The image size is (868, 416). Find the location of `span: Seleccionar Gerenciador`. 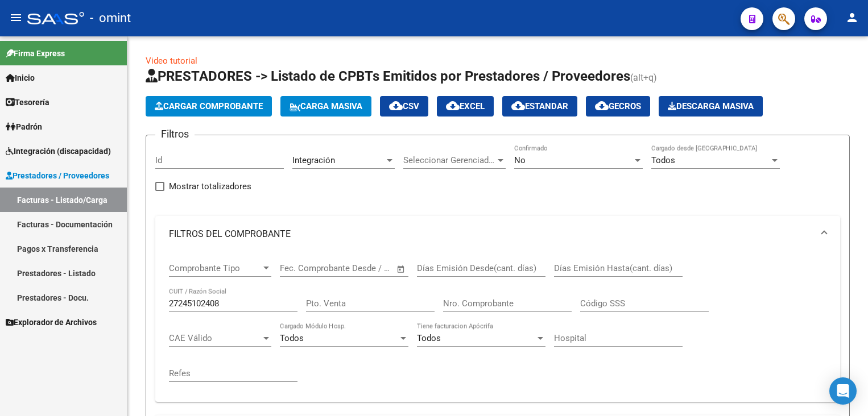

span: Seleccionar Gerenciador is located at coordinates (449, 160).